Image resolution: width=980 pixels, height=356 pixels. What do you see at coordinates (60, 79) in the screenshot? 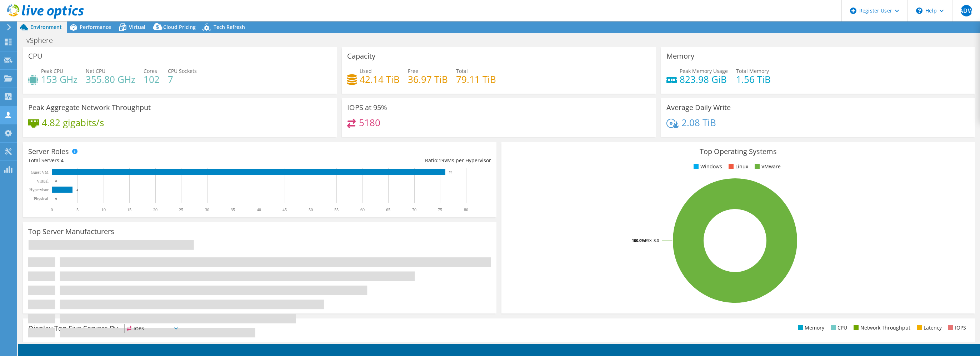
I see `h4: 153 GHz` at bounding box center [60, 79].